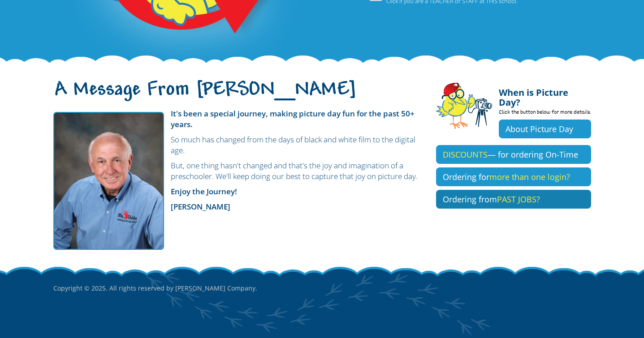  Describe the element at coordinates (238, 145) in the screenshot. I see `p: So much has changed from the days of black and white film to the digital age.` at that location.